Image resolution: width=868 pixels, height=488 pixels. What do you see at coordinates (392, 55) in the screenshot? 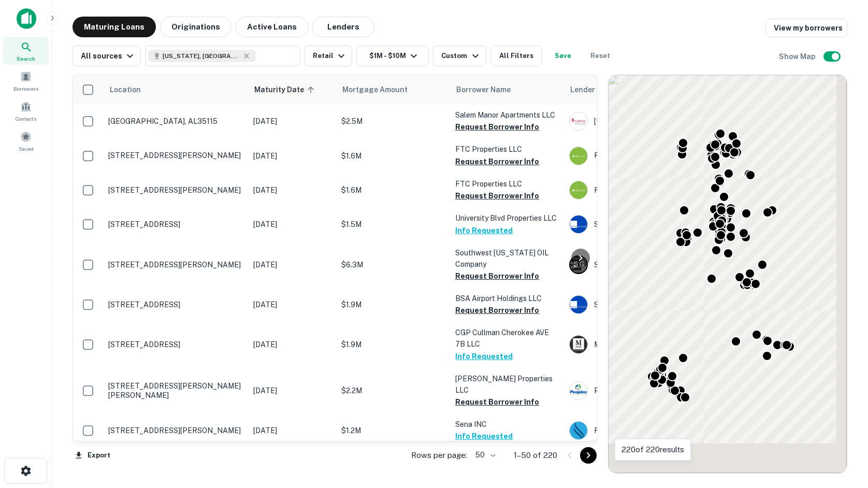
I see `button: $1M - $10M` at bounding box center [392, 55].